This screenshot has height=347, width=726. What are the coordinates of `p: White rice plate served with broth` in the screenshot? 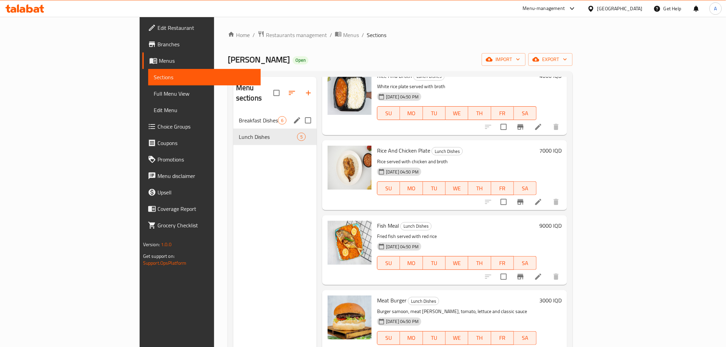 It's located at (457, 86).